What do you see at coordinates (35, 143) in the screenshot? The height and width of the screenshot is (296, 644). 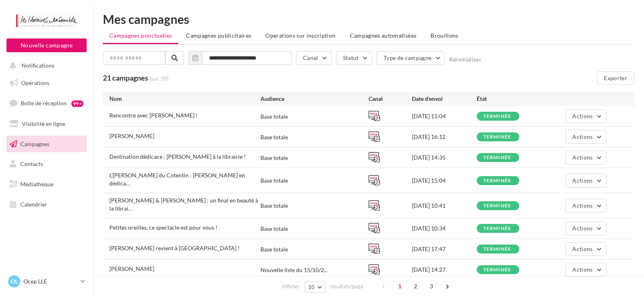 I see `span: Campagnes` at bounding box center [35, 143].